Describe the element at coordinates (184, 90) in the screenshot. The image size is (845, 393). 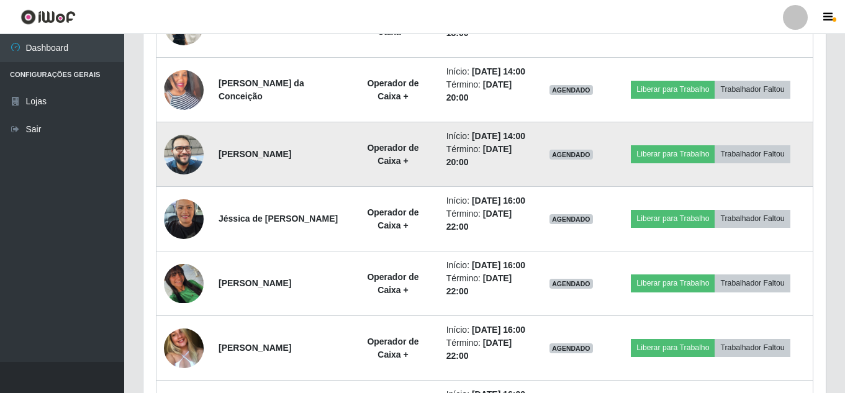
I see `img: 1702743014516.jpeg` at that location.